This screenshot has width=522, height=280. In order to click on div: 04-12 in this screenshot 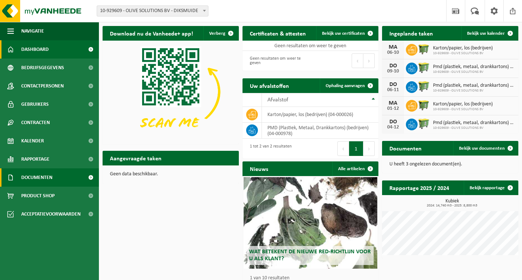, I will do `click(393, 127)`.